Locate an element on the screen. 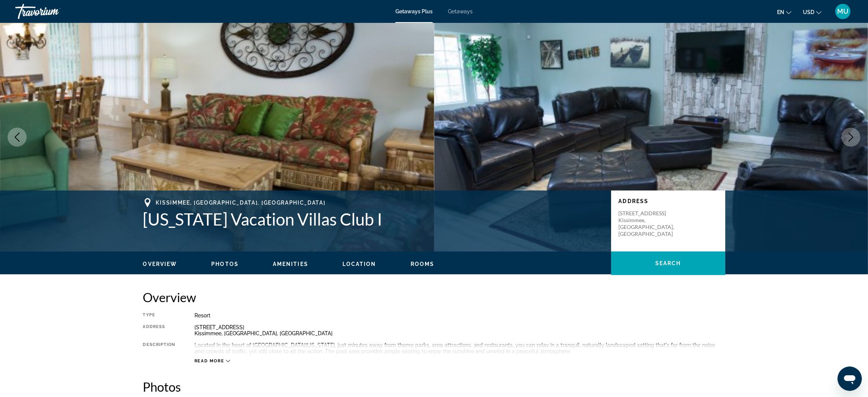  span: Location is located at coordinates (359, 264).